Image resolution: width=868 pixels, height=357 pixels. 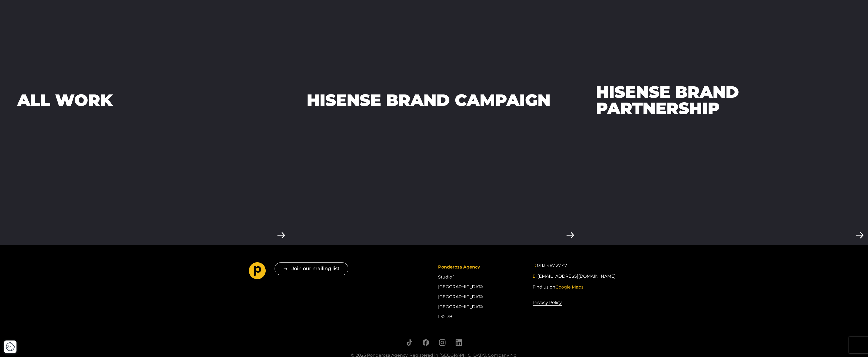 What do you see at coordinates (548, 302) in the screenshot?
I see `a: Privacy Policy` at bounding box center [548, 302].